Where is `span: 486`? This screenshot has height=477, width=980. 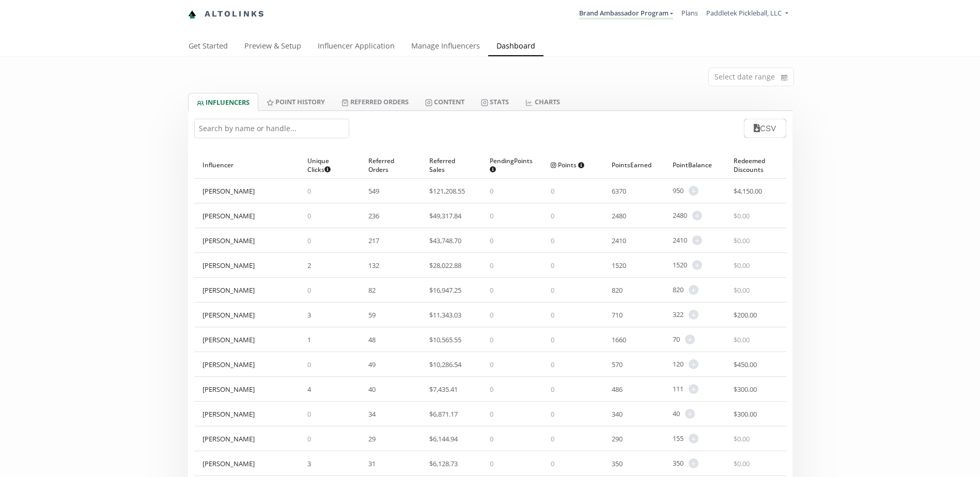 span: 486 is located at coordinates (616, 389).